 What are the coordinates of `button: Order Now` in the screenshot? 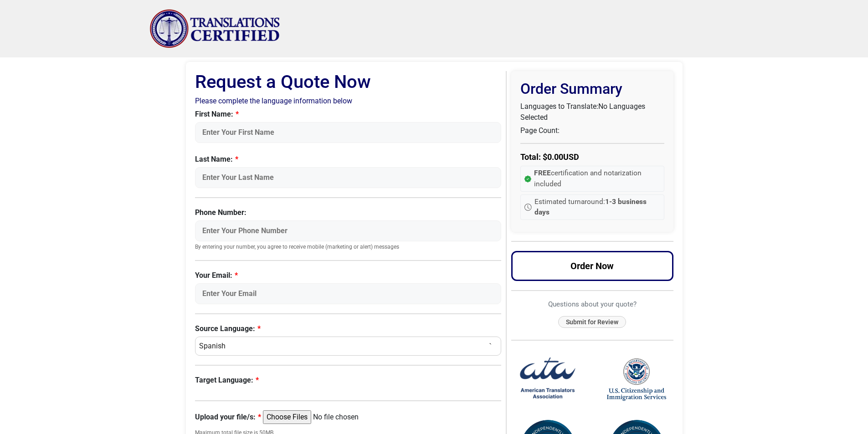 It's located at (593, 266).